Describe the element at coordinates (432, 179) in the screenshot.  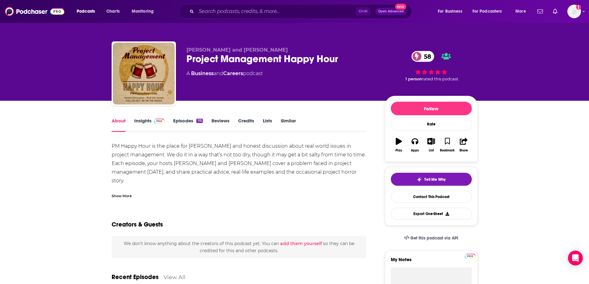
I see `button: tell me why sparkleTell Me Why` at that location.